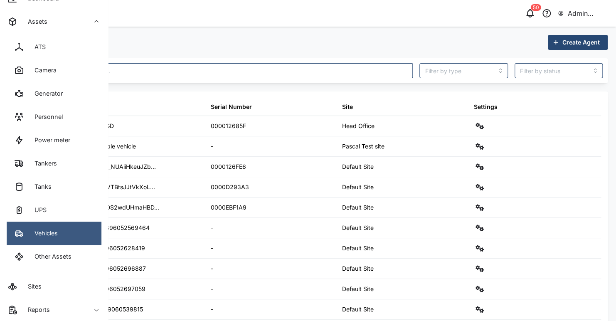 The height and width of the screenshot is (321, 616). Describe the element at coordinates (54, 70) in the screenshot. I see `a: Camera` at that location.